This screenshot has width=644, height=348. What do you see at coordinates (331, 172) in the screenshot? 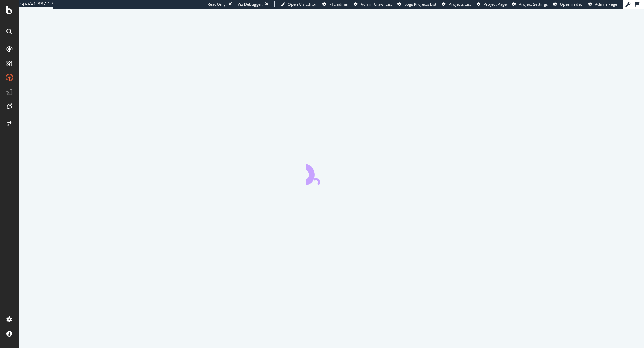
I see `div: animation` at bounding box center [331, 172].